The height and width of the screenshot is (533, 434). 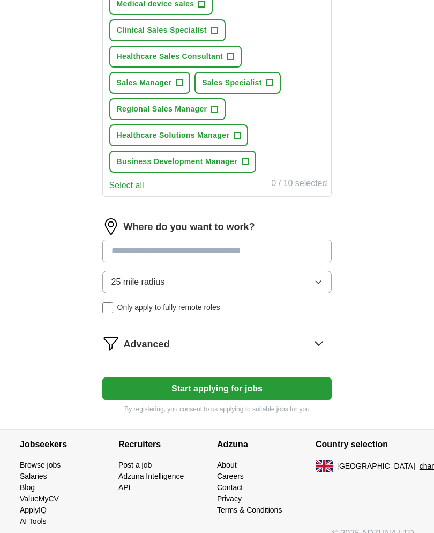 What do you see at coordinates (183, 161) in the screenshot?
I see `button: Business Development Manager` at bounding box center [183, 161].